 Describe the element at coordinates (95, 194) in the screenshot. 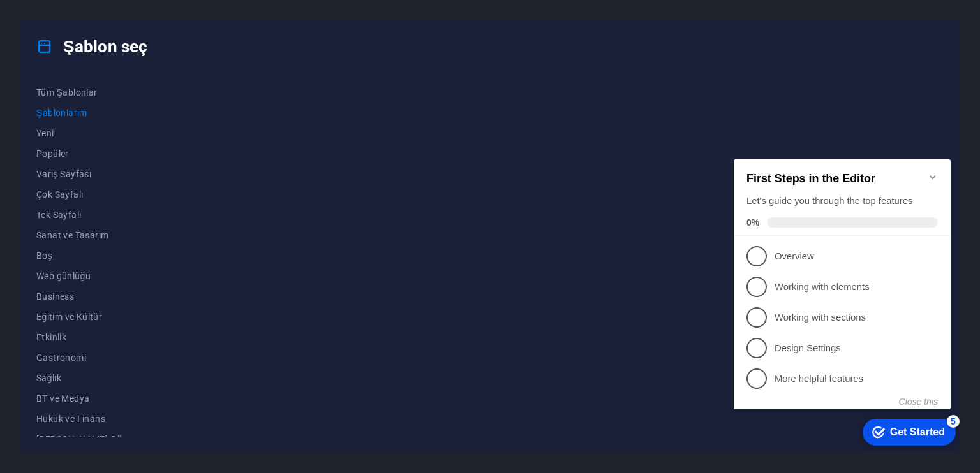

I see `span: Çok Sayfalı` at that location.